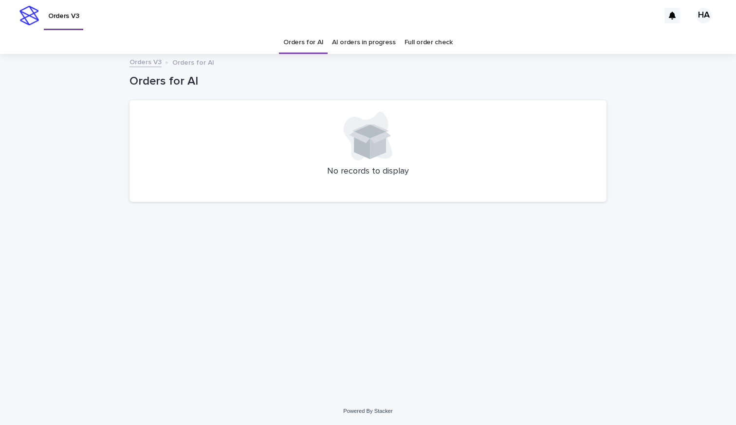 Image resolution: width=736 pixels, height=425 pixels. I want to click on img: stacker-logo-s-only.png, so click(29, 16).